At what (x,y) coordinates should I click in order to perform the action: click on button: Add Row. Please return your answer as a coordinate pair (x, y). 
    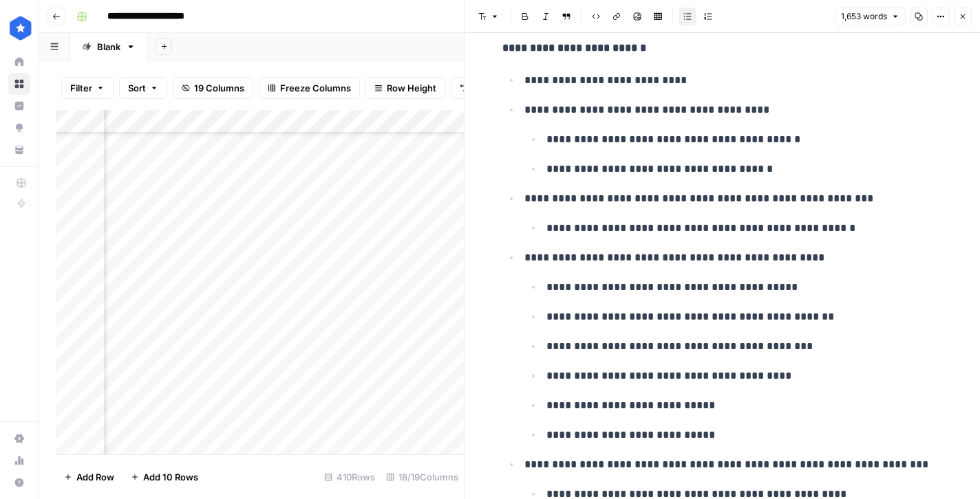
    Looking at the image, I should click on (89, 478).